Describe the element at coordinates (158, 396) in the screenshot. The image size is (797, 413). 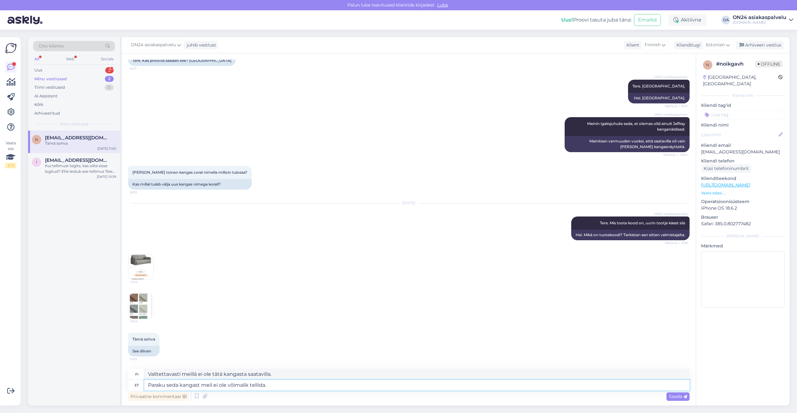
I see `div: Privaatne kommentaar` at that location.